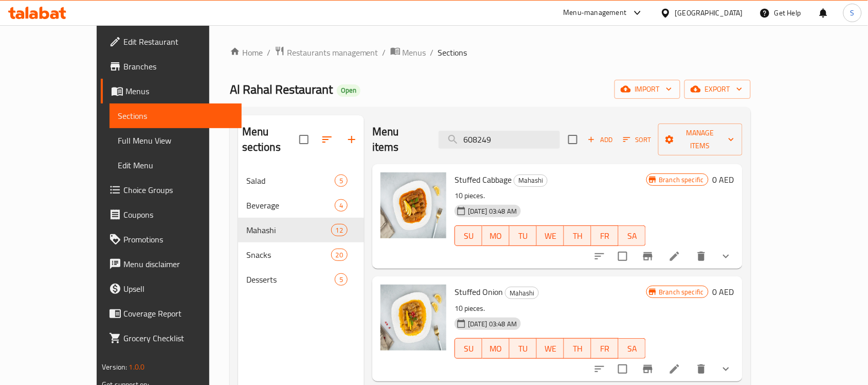  I want to click on button: export, so click(717, 89).